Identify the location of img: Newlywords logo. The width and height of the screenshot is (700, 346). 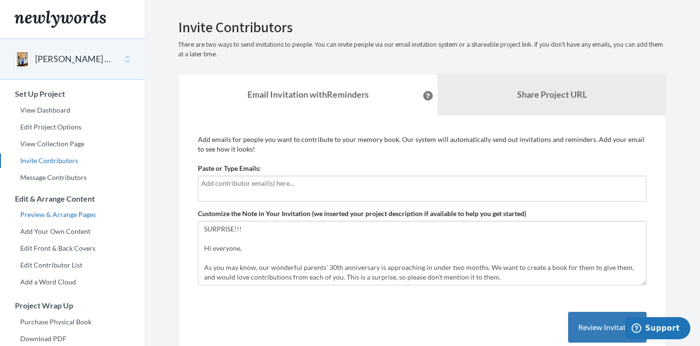
(60, 19).